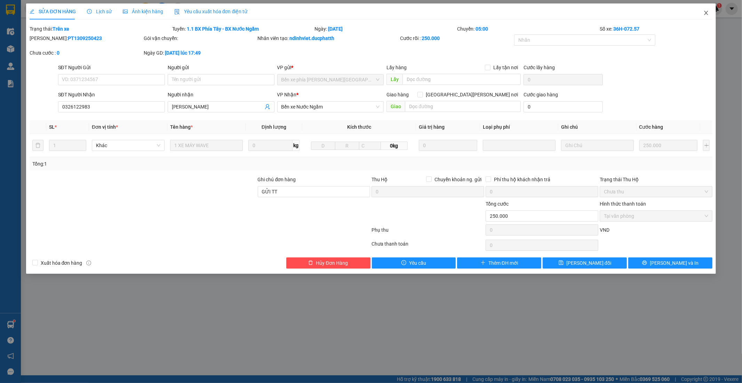  What do you see at coordinates (458, 179) in the screenshot?
I see `span: Chuyển khoản ng. gửi` at bounding box center [458, 179].